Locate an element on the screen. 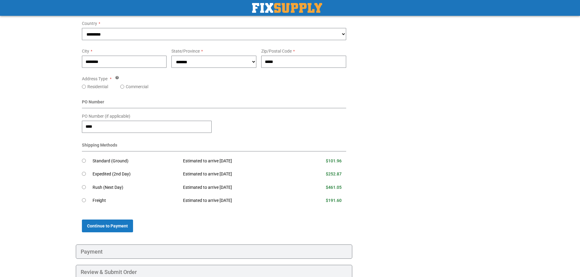 This screenshot has width=580, height=277. span: $461.05 is located at coordinates (334, 188).